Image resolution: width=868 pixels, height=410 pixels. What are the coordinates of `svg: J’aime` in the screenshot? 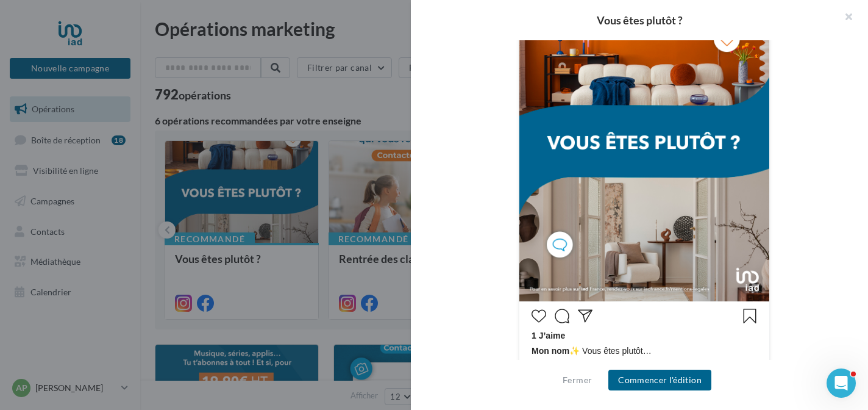 It's located at (539, 316).